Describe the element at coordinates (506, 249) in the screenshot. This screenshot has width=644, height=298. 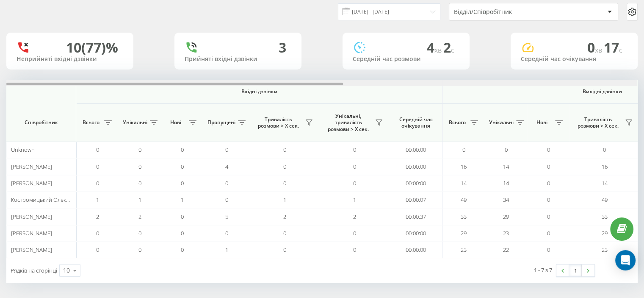
I see `span: 22` at that location.